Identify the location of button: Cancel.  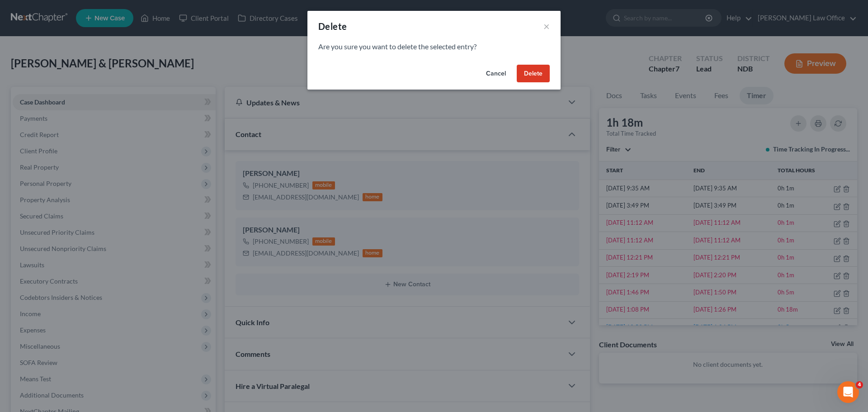
(496, 74).